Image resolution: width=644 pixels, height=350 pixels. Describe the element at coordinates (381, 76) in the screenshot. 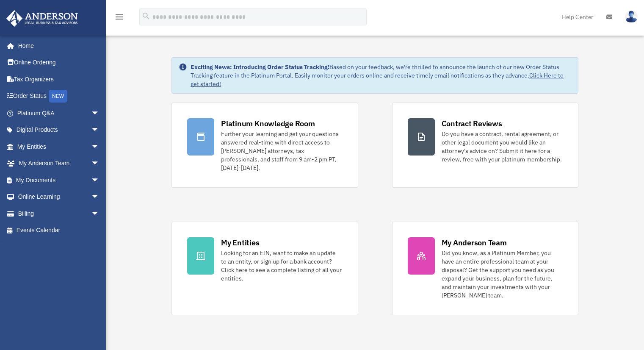

I see `div: Based on your feedback, we're thrilled to announce the launch of our new Order Status Tracking fe...` at that location.